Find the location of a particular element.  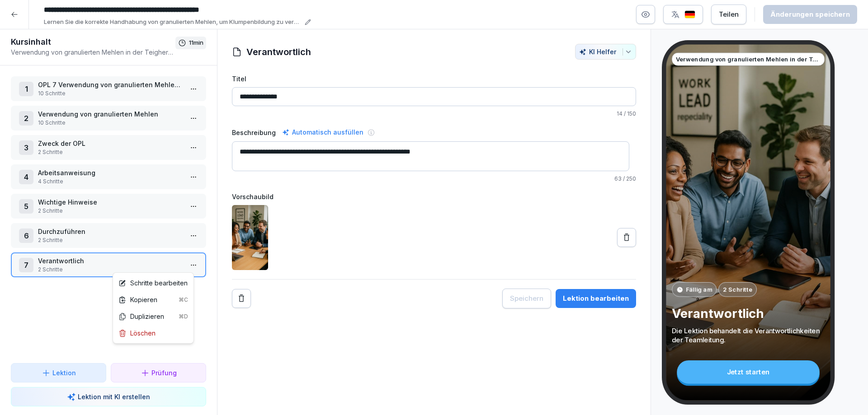

div: Teilen is located at coordinates (729, 15).